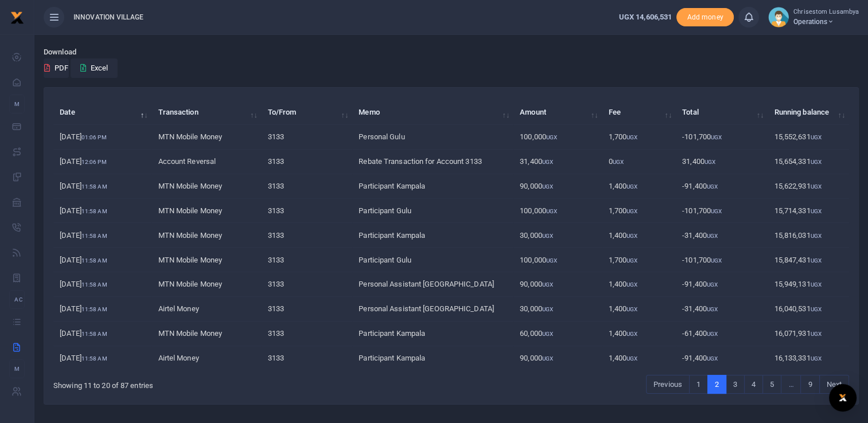 The width and height of the screenshot is (868, 423). Describe the element at coordinates (94, 137) in the screenshot. I see `small: 01:06 PM` at that location.